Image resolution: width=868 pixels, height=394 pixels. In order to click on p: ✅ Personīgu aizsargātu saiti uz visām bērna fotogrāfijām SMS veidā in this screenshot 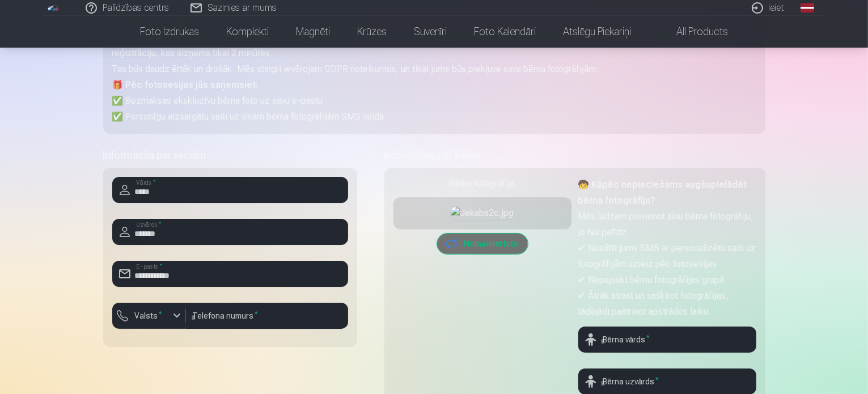, I will do `click(435, 117)`.